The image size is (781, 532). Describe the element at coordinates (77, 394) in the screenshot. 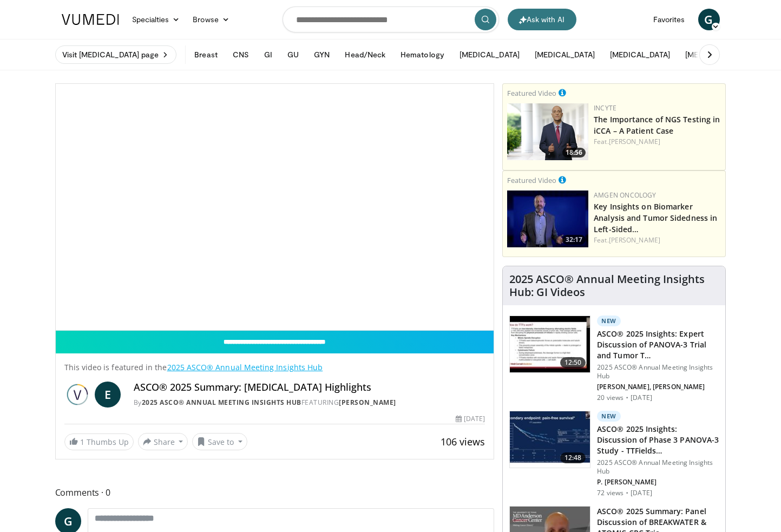

I see `img: 2025 ASCO® Annual Meeting Insights Hub` at that location.